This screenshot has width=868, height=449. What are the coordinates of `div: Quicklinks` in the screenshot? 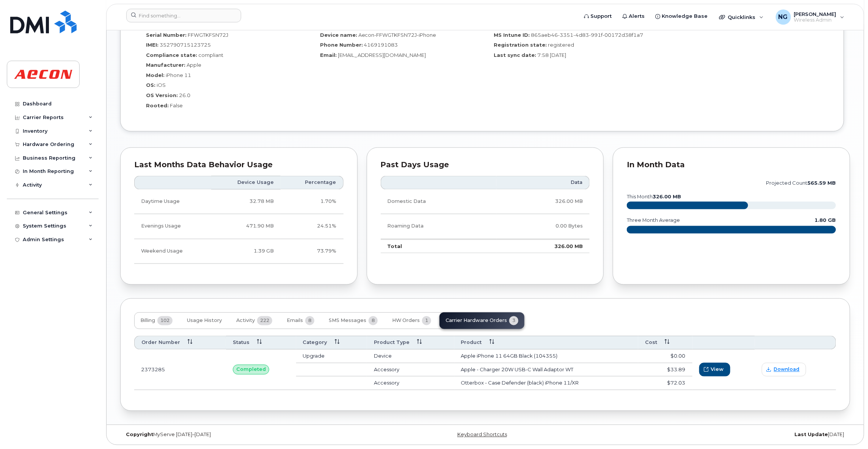 It's located at (741, 17).